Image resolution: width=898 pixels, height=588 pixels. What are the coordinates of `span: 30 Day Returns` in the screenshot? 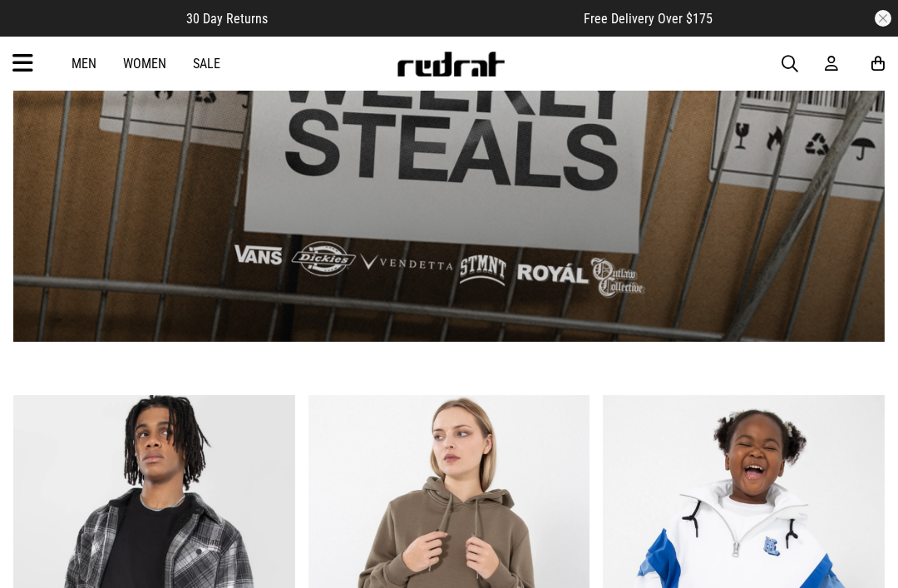 It's located at (227, 18).